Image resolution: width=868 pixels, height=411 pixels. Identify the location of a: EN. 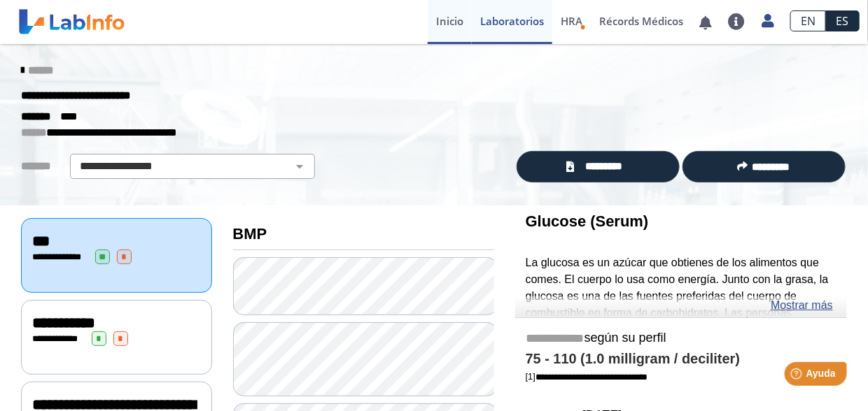
(808, 21).